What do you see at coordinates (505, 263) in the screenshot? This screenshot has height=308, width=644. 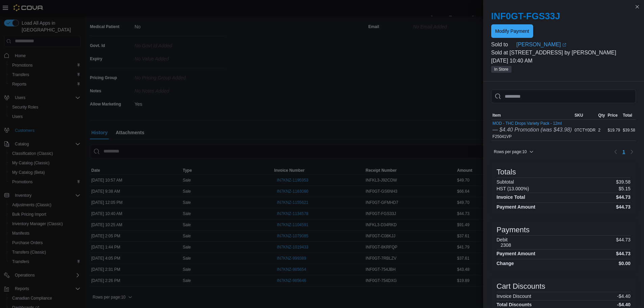 I see `h4: Change` at bounding box center [505, 263].